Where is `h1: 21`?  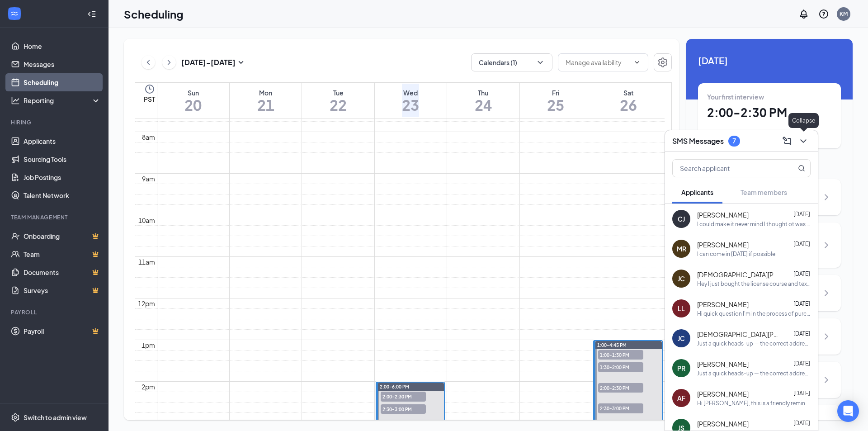 h1: 21 is located at coordinates (266, 105).